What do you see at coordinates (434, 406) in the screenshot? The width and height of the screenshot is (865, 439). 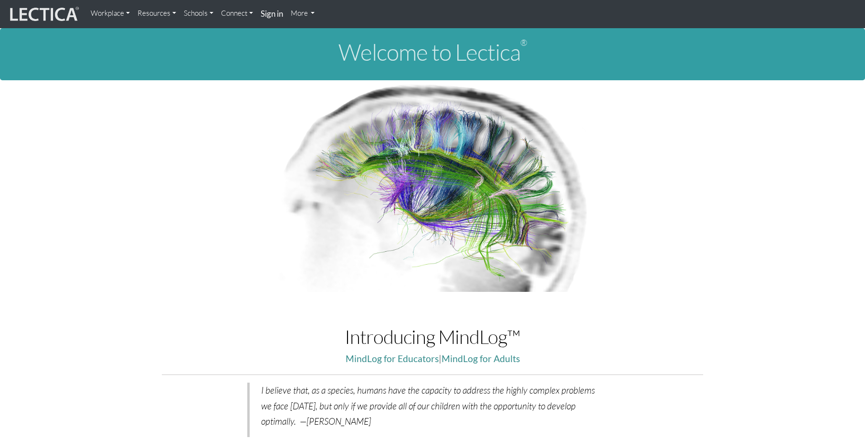 I see `p: I believe that, as a species, humans have the capacity to address the highly complex problems we ...` at bounding box center [434, 406].